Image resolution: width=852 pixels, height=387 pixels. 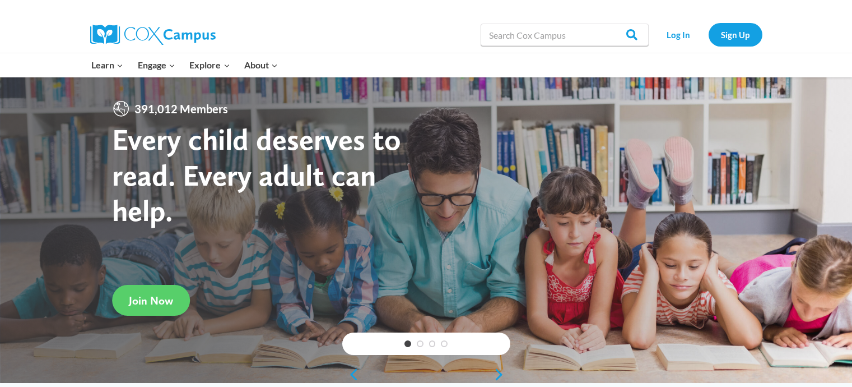 I want to click on span: Engage, so click(x=156, y=65).